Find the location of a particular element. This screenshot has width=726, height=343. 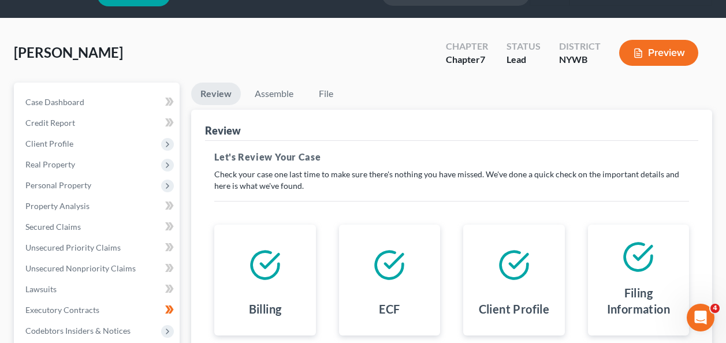

span: Personal Property is located at coordinates (58, 185).